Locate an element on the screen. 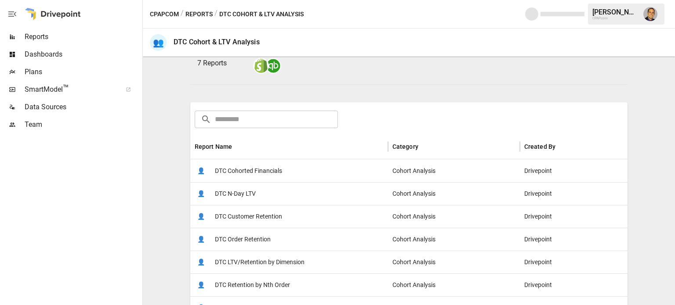 This screenshot has height=305, width=675. span: DTC Order Retention is located at coordinates (242, 239).